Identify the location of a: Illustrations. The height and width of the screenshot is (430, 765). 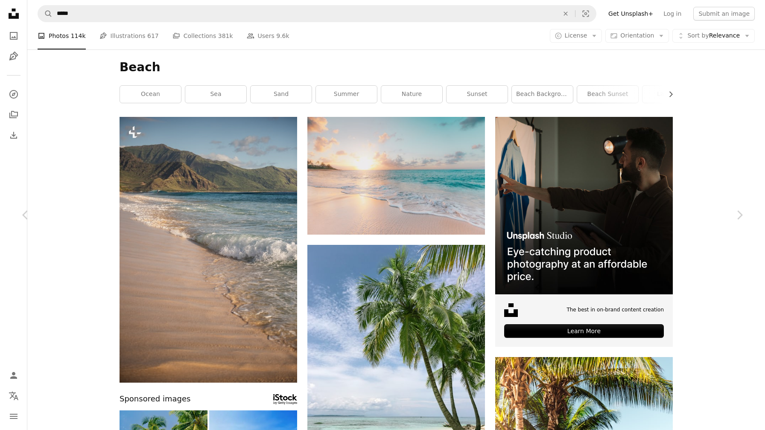
(14, 56).